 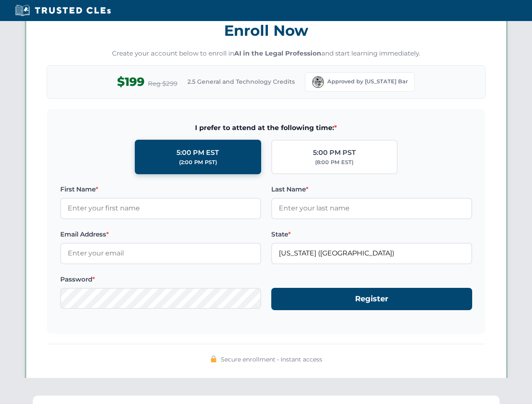 What do you see at coordinates (160, 279) in the screenshot?
I see `label: Password` at bounding box center [160, 279].